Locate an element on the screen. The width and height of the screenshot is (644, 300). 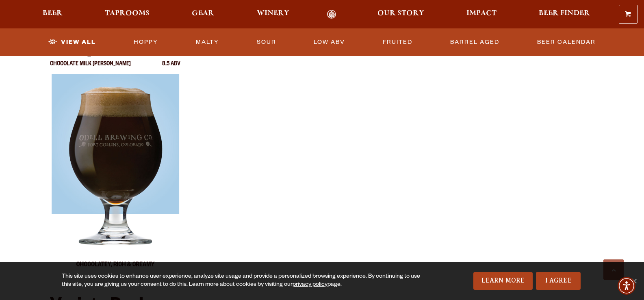
a: Beer is located at coordinates (53, 14).